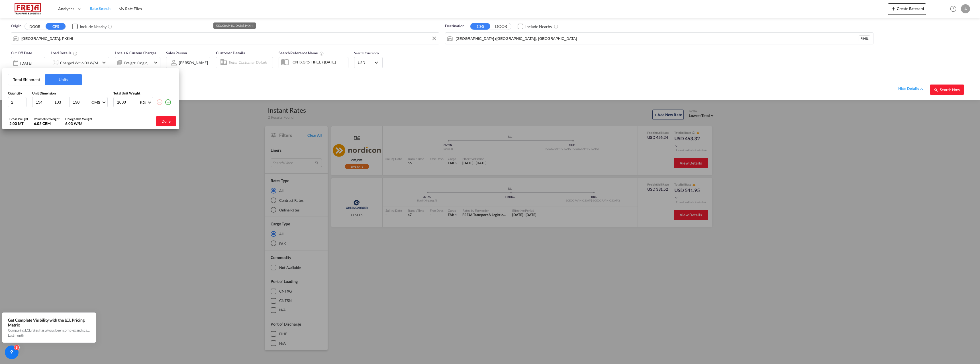 The width and height of the screenshot is (980, 364). What do you see at coordinates (63, 79) in the screenshot?
I see `button: Units` at bounding box center [63, 79].